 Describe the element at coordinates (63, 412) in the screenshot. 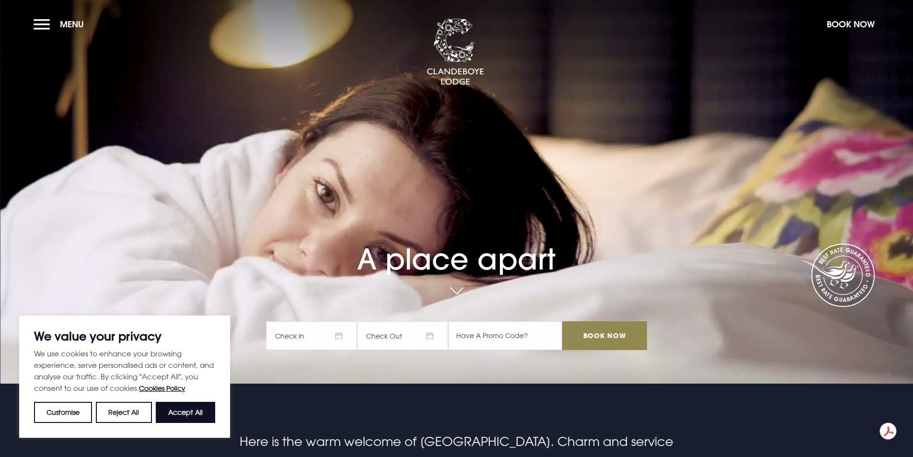

I see `button: Customise` at that location.